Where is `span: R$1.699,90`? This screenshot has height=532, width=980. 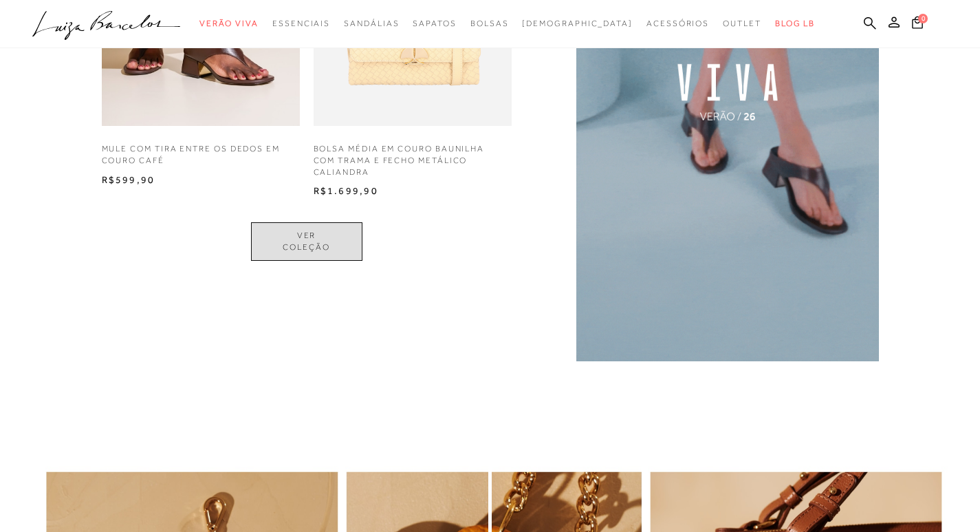 span: R$1.699,90 is located at coordinates (346, 190).